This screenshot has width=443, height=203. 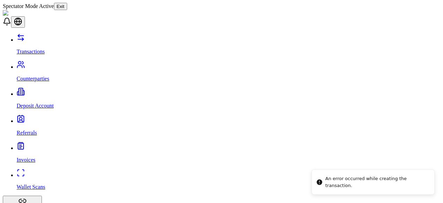 I want to click on p: Invoices, so click(x=229, y=160).